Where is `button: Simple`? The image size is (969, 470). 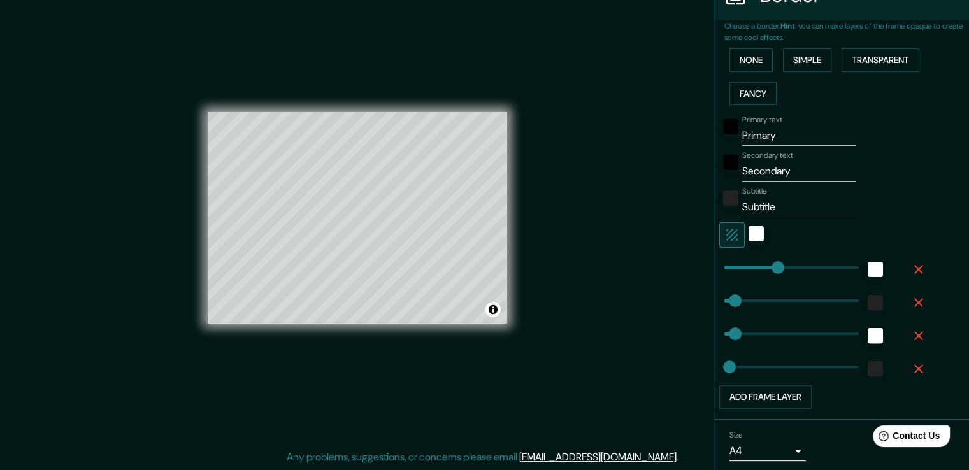
button: Simple is located at coordinates (807, 60).